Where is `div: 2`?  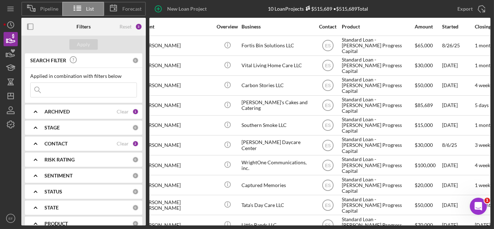 div: 2 is located at coordinates (136, 144).